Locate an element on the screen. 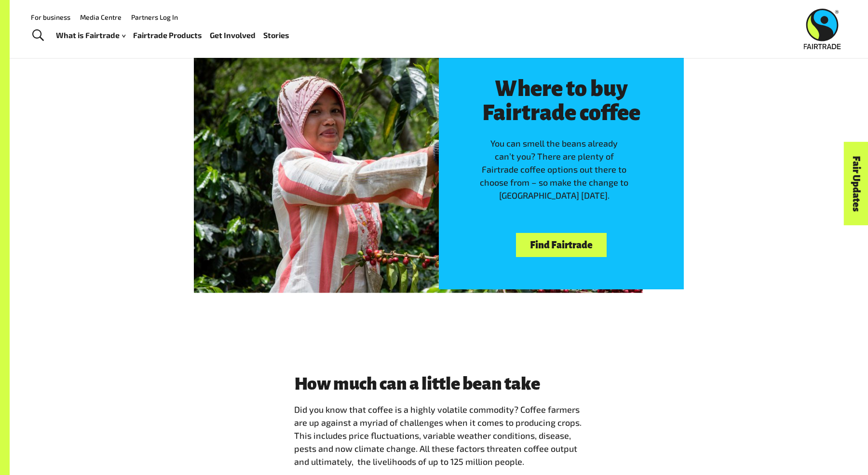 The image size is (868, 475). a: For business is located at coordinates (50, 16).